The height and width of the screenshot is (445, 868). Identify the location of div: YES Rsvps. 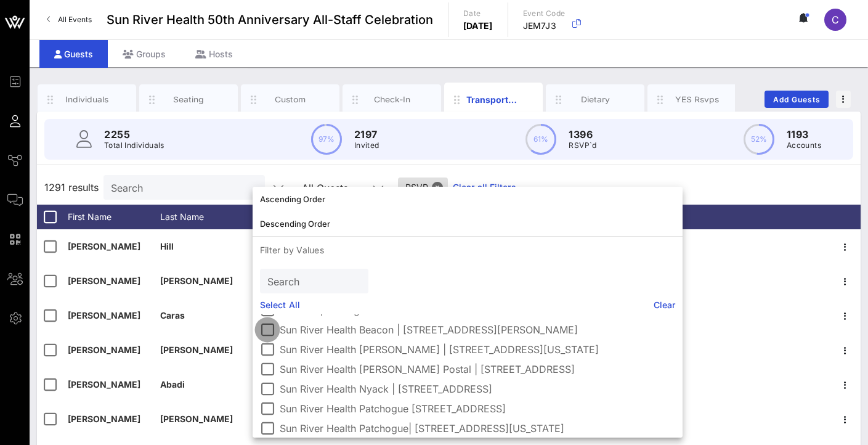
(696, 99).